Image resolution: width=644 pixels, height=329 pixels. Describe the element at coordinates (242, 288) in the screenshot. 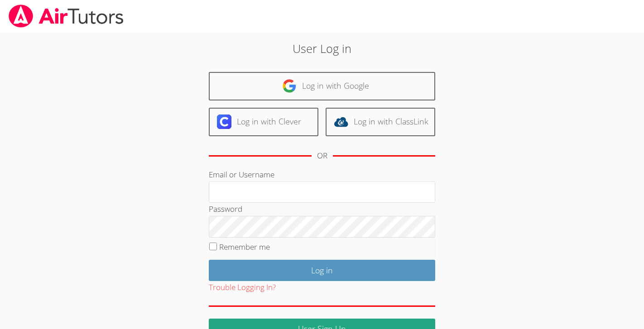

I see `button: Trouble Logging In?` at that location.